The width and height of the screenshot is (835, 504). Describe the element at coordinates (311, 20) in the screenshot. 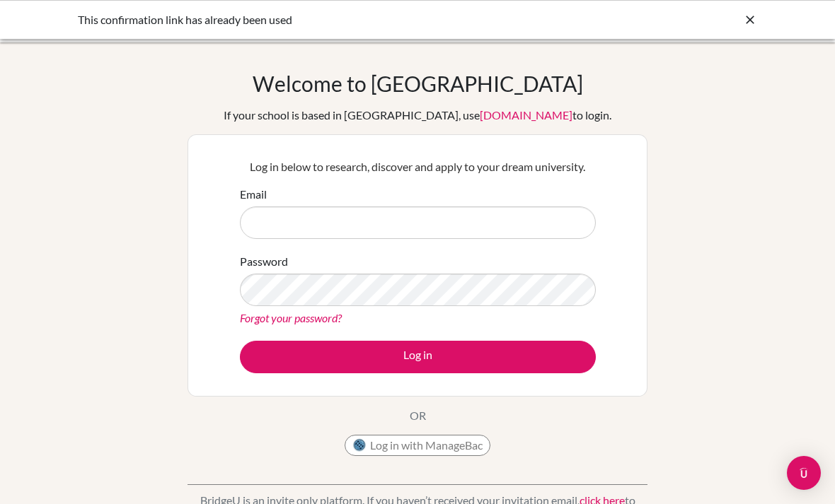

I see `div: This confirmation link has already been used` at that location.